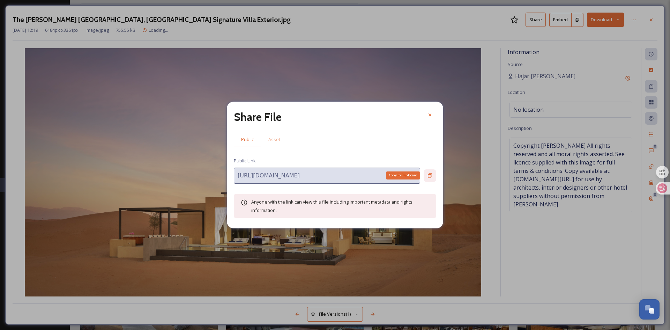 Image resolution: width=670 pixels, height=330 pixels. Describe the element at coordinates (247, 139) in the screenshot. I see `span: Public` at that location.